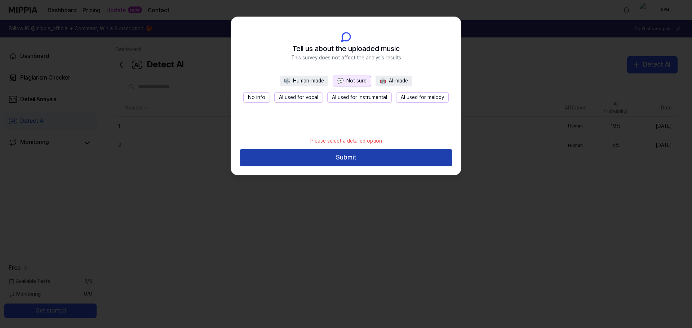 The height and width of the screenshot is (328, 692). Describe the element at coordinates (359, 98) in the screenshot. I see `button: AI used for instrumental` at that location.